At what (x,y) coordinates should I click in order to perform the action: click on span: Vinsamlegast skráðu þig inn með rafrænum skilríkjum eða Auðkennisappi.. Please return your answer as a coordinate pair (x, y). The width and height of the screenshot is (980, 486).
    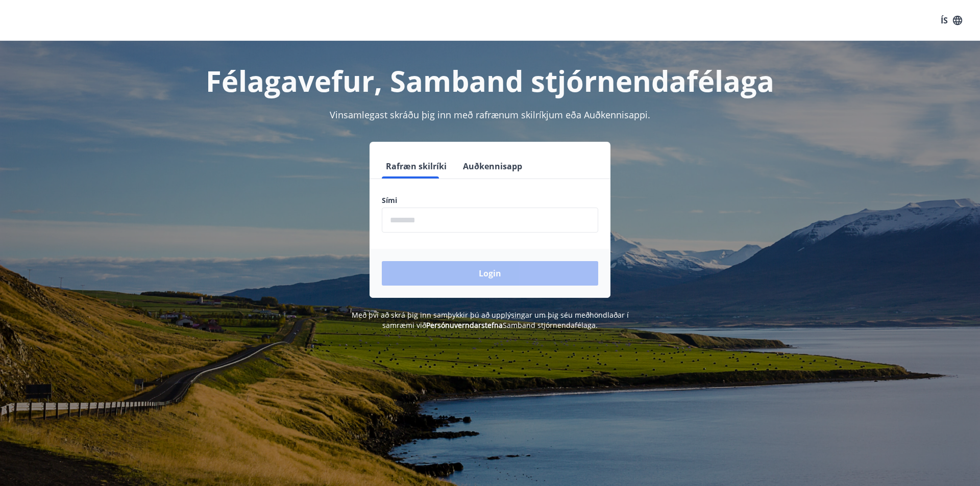
    Looking at the image, I should click on (490, 115).